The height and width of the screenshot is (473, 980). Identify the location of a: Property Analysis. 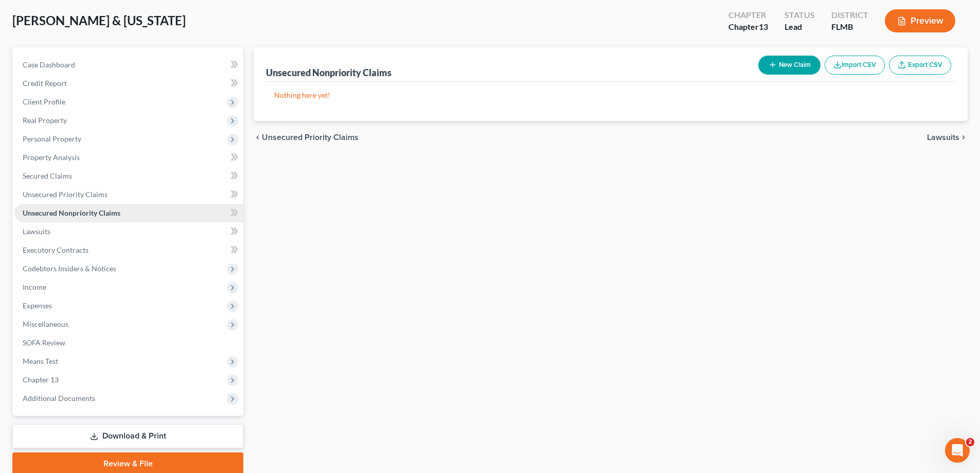
(129, 157).